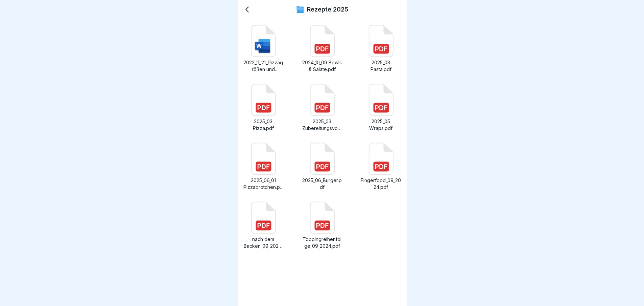 This screenshot has height=306, width=644. What do you see at coordinates (263, 166) in the screenshot?
I see `a: 2025_06_01 Pizzabrötchen.pdf` at bounding box center [263, 166].